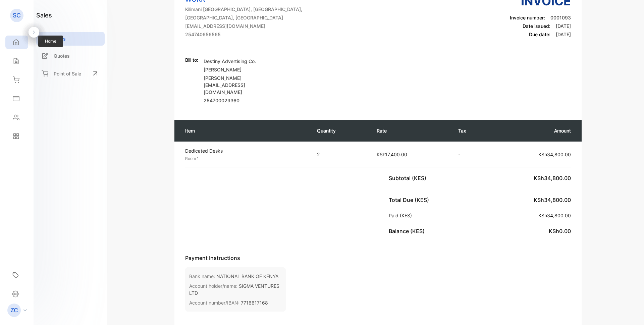 This screenshot has height=325, width=644. Describe the element at coordinates (70, 56) in the screenshot. I see `a: Quotes` at that location.